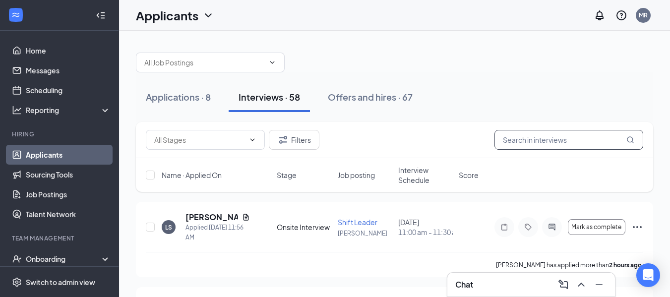 This screenshot has width=670, height=297. I want to click on svg: Tag, so click(528, 227).